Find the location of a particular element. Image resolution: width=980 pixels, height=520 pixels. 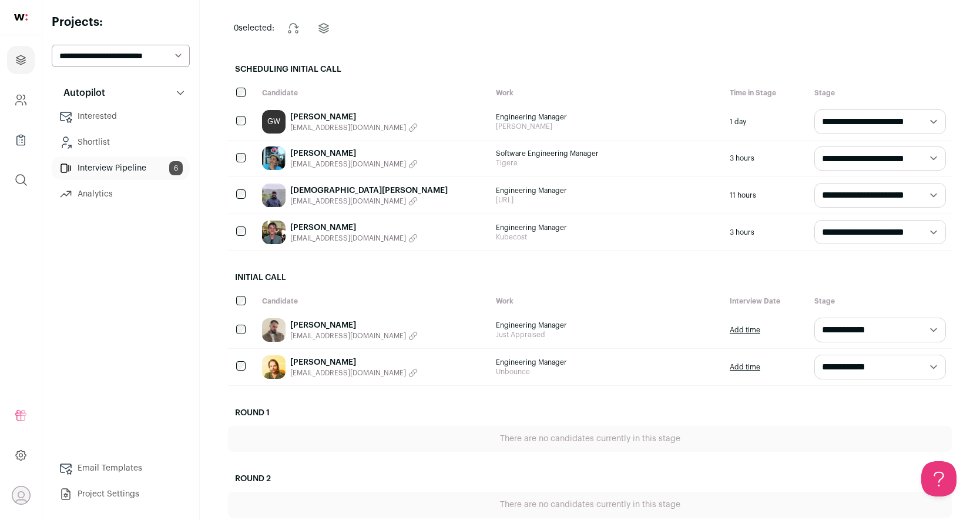

h2: Initial Call is located at coordinates (590, 277).